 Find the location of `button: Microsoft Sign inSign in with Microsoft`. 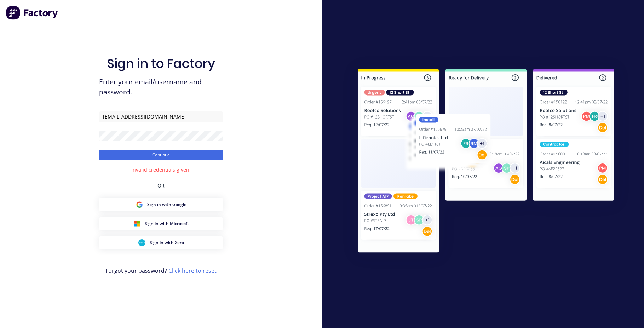

button: Microsoft Sign inSign in with Microsoft is located at coordinates (161, 224).